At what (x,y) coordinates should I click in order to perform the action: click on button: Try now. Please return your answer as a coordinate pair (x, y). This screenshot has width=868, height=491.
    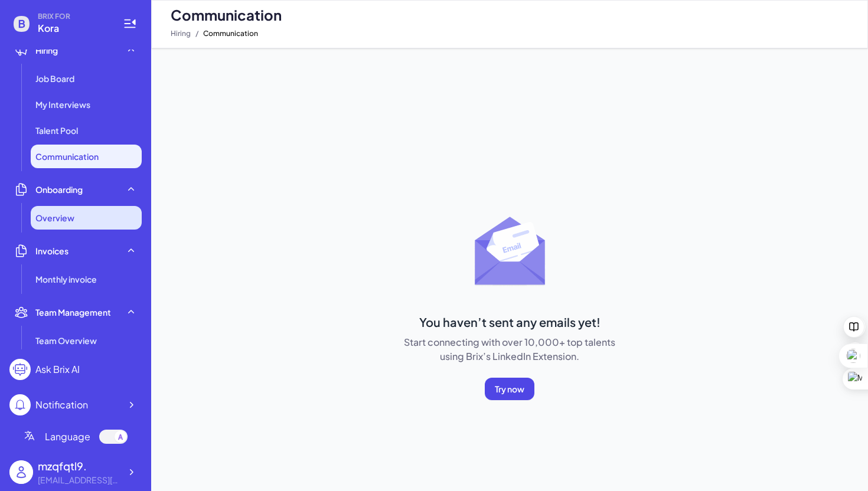
    Looking at the image, I should click on (510, 389).